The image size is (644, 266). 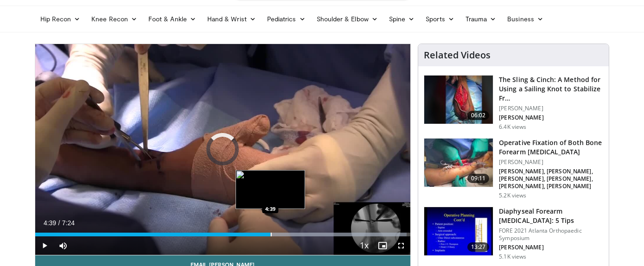 What do you see at coordinates (382, 246) in the screenshot?
I see `button: Enable picture-in-picture mode` at bounding box center [382, 246].